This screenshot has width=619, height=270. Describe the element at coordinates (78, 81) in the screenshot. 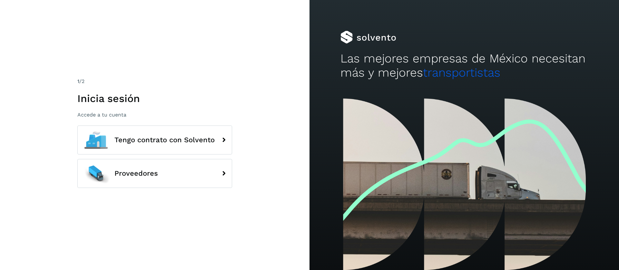

I see `span: 1` at that location.